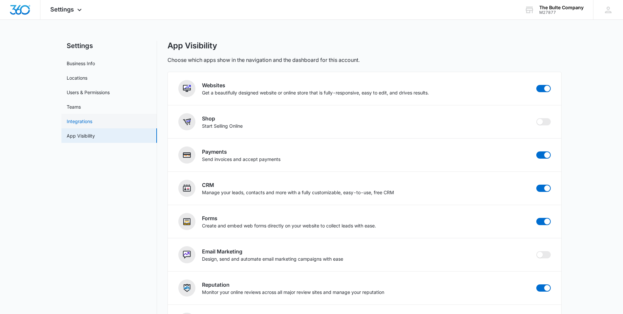 The width and height of the screenshot is (623, 314). I want to click on a: Integrations, so click(80, 121).